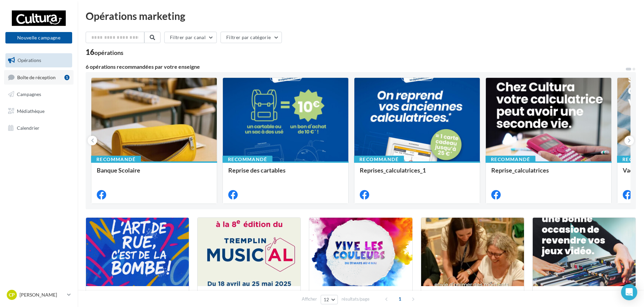 The width and height of the screenshot is (644, 307). Describe the element at coordinates (104, 53) in the screenshot. I see `div: 16` at that location.